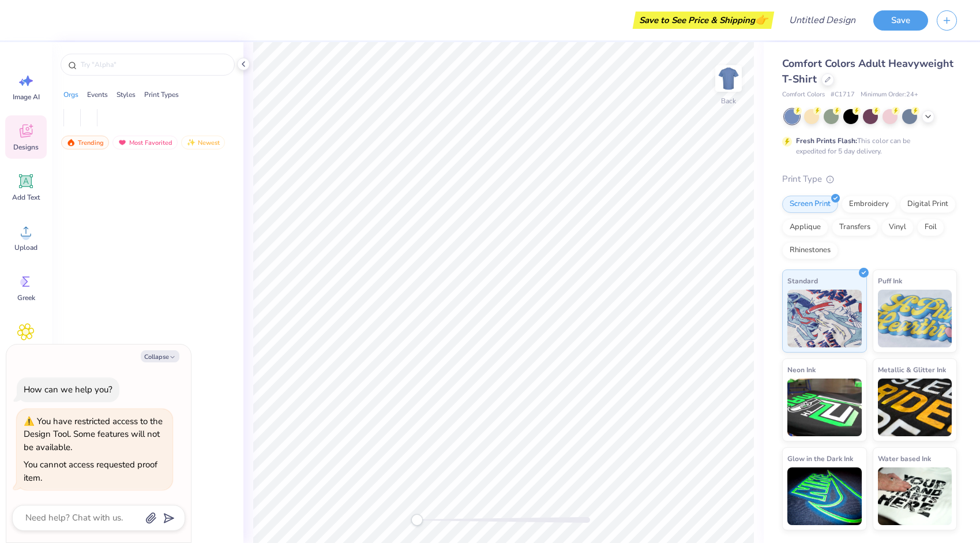 This screenshot has height=543, width=980. What do you see at coordinates (90, 471) in the screenshot?
I see `div: You cannot access requested proof item.` at bounding box center [90, 471].